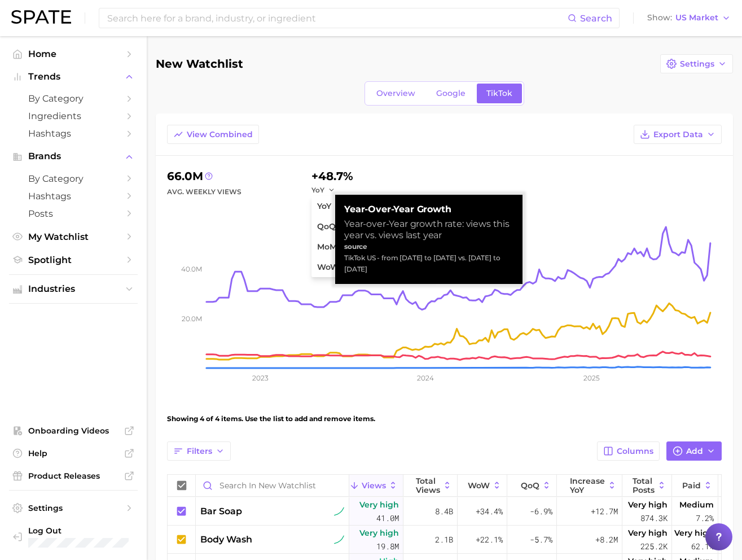 This screenshot has height=560, width=742. Describe the element at coordinates (387, 547) in the screenshot. I see `span: 19.8m` at that location.